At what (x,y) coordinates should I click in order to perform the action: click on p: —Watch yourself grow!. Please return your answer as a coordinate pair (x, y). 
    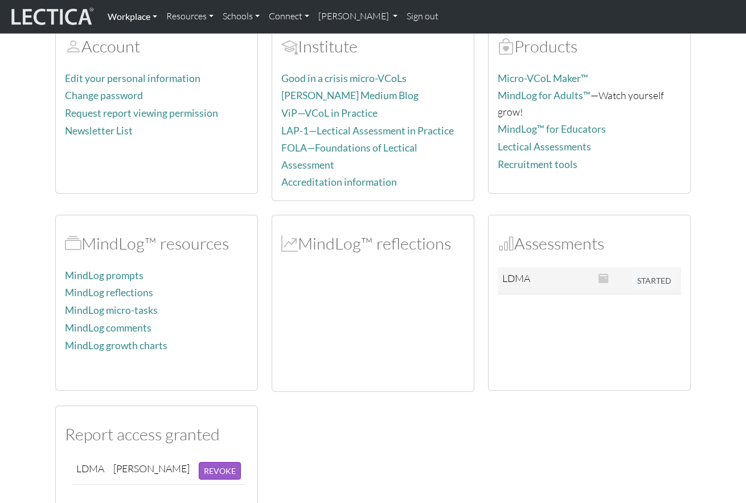
    Looking at the image, I should click on (590, 103).